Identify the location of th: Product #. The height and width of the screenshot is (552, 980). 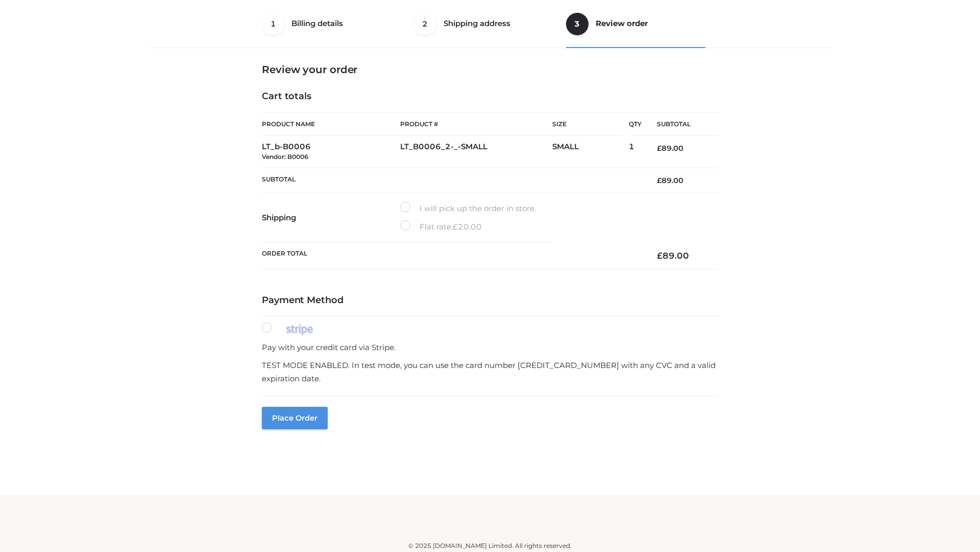
(477, 124).